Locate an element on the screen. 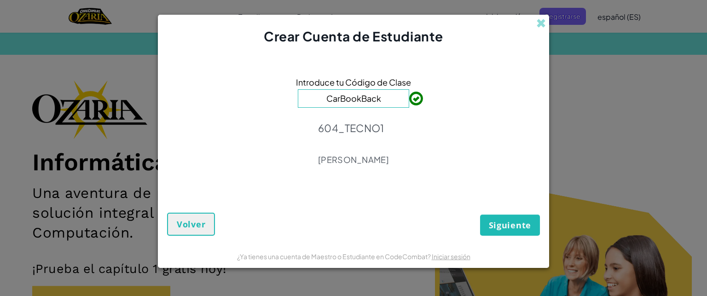 The image size is (707, 296). font: Iniciar sesión is located at coordinates (451, 256).